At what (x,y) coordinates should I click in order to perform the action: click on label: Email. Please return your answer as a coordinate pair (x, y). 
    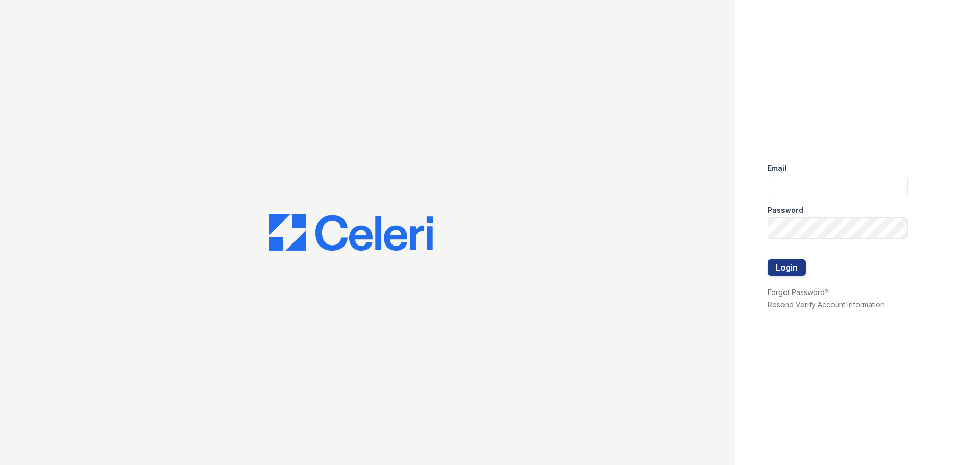
    Looking at the image, I should click on (776, 168).